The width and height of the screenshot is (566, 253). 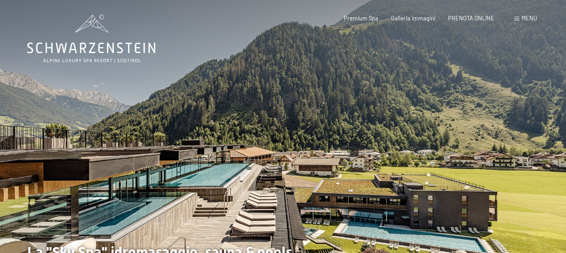 What do you see at coordinates (361, 18) in the screenshot?
I see `span: Premium Spa` at bounding box center [361, 18].